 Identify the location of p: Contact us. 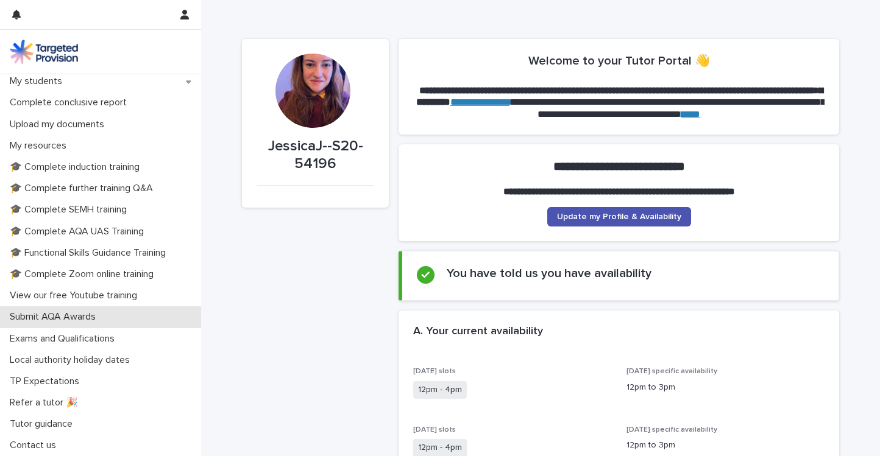
(35, 446).